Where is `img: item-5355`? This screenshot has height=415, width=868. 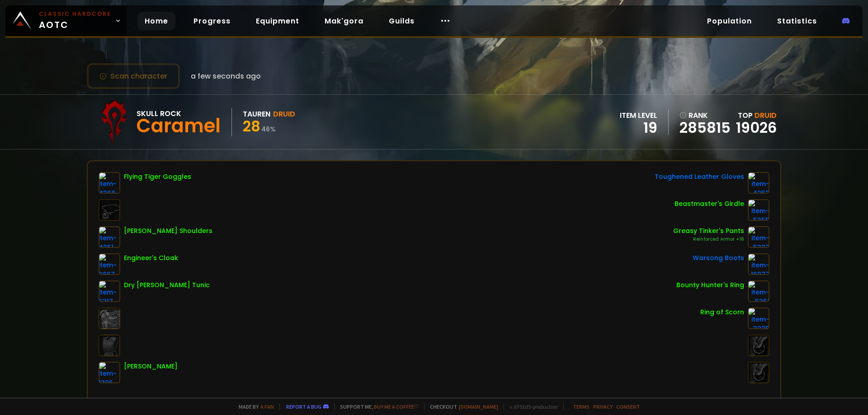 img: item-5355 is located at coordinates (758, 210).